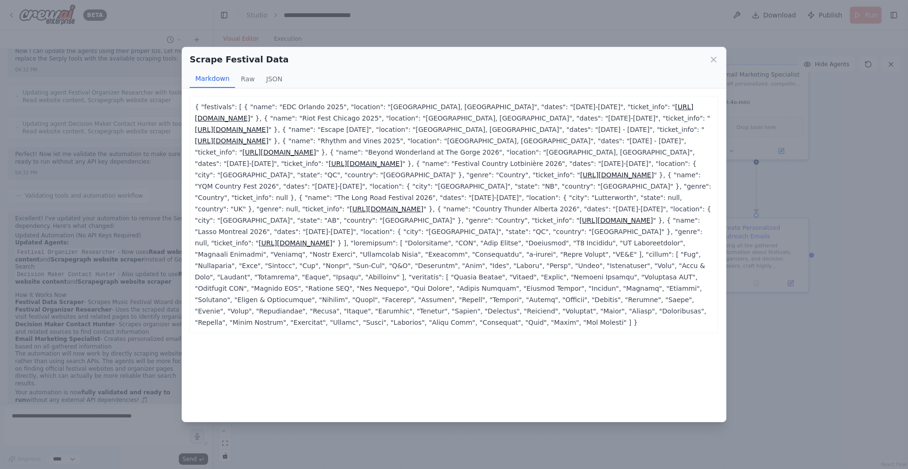  Describe the element at coordinates (247, 79) in the screenshot. I see `button: Raw` at that location.